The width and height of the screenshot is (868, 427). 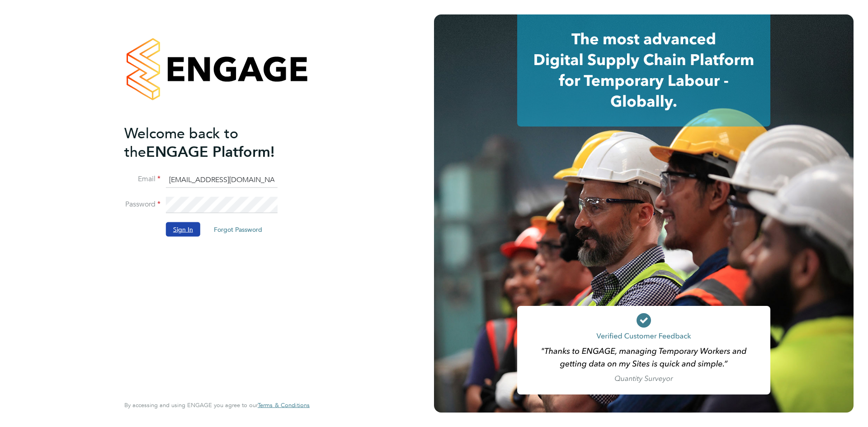 I want to click on span: By accessing and using ENGAGE you agree to our, so click(x=217, y=405).